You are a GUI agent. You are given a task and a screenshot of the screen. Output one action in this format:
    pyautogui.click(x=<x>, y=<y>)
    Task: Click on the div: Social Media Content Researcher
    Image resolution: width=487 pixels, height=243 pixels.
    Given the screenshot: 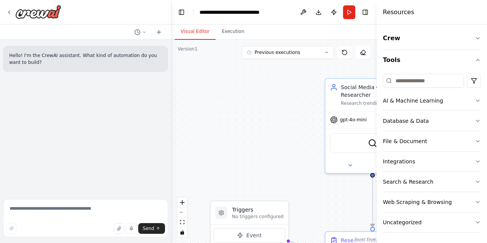 What is the action you would take?
    pyautogui.click(x=378, y=91)
    